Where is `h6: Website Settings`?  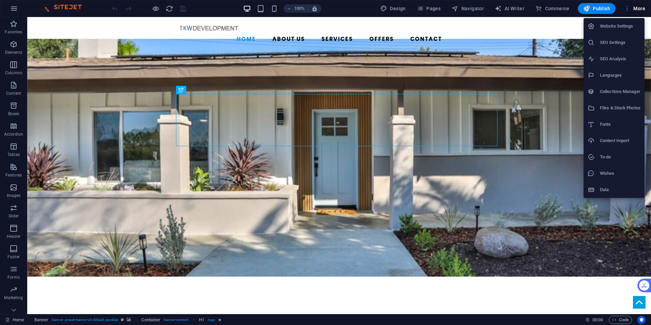
h6: Website Settings is located at coordinates (620, 26).